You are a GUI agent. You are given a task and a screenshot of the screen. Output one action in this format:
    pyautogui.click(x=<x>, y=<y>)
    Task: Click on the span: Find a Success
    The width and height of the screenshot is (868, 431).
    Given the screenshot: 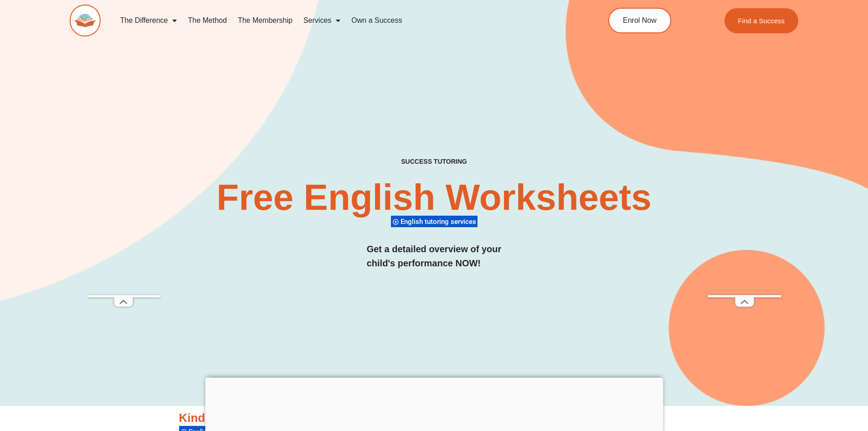 What is the action you would take?
    pyautogui.click(x=761, y=20)
    